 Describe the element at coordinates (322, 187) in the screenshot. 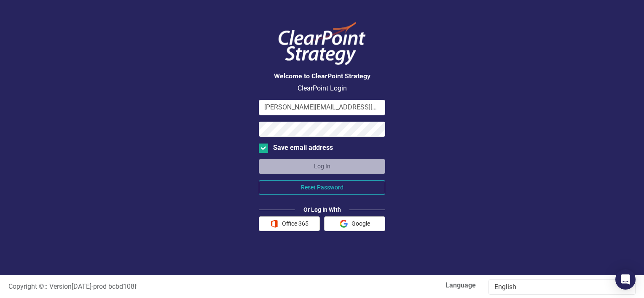

I see `button: Reset Password` at that location.